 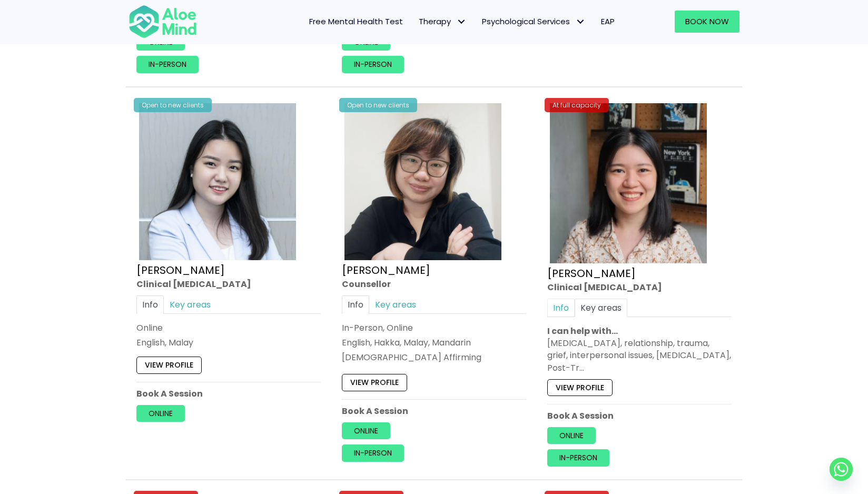 What do you see at coordinates (706, 21) in the screenshot?
I see `span: Book Now` at bounding box center [706, 21].